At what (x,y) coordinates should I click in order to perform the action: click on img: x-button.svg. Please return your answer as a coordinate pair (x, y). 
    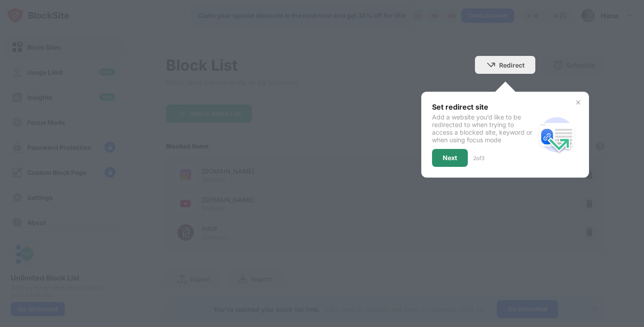
    Looking at the image, I should click on (578, 102).